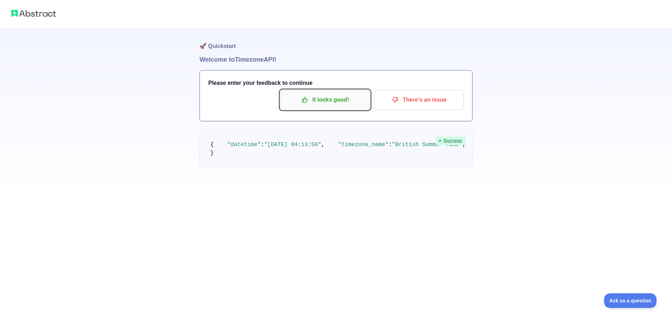 Image resolution: width=672 pixels, height=322 pixels. What do you see at coordinates (363, 145) in the screenshot?
I see `span: "timezone_name"` at bounding box center [363, 145].